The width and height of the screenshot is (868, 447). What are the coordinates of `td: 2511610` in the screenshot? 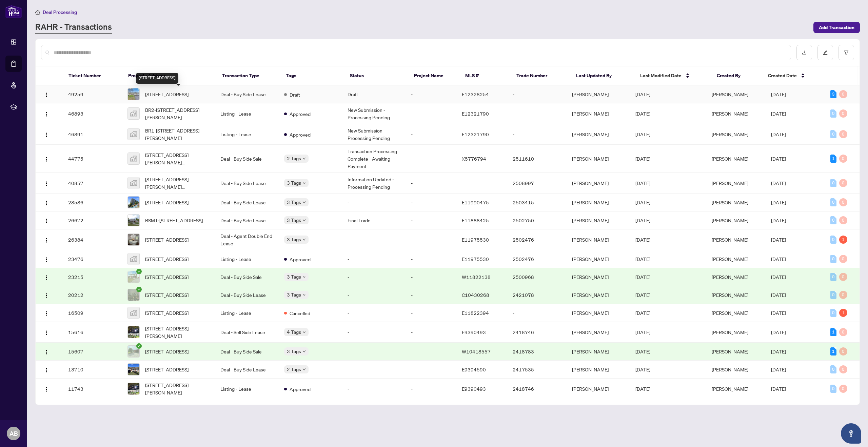 It's located at (537, 159).